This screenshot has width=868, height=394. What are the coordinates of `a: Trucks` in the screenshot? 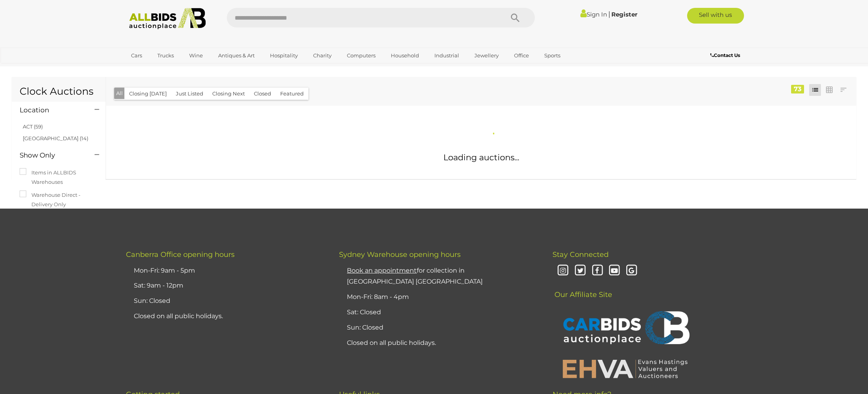 It's located at (166, 55).